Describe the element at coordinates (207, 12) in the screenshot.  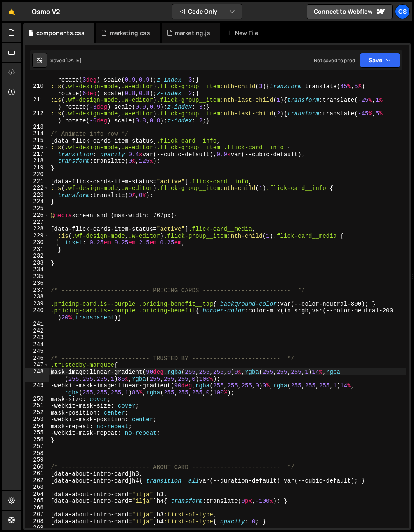
I see `button: Code Only` at that location.